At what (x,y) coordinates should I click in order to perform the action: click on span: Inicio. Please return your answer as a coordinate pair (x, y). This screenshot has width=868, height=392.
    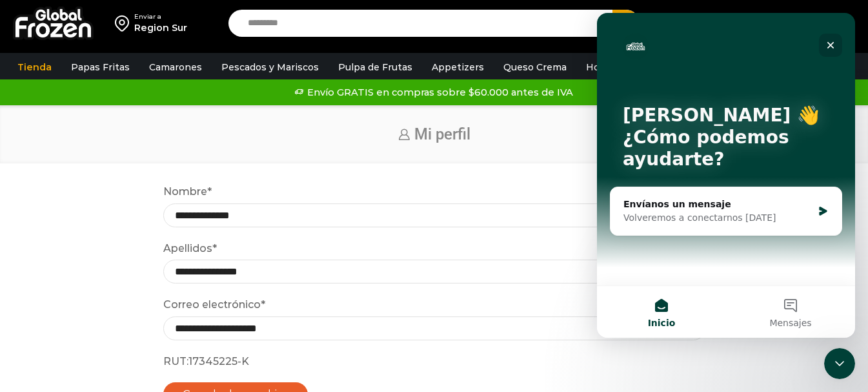
    Looking at the image, I should click on (65, 310).